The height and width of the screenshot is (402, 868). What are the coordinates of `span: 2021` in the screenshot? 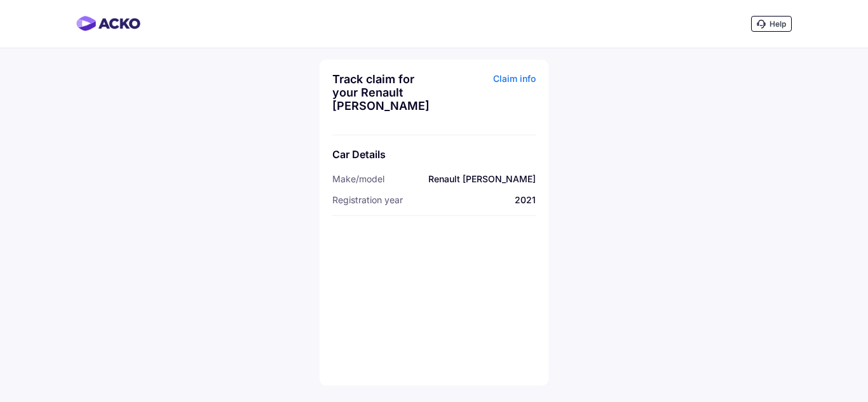 It's located at (525, 200).